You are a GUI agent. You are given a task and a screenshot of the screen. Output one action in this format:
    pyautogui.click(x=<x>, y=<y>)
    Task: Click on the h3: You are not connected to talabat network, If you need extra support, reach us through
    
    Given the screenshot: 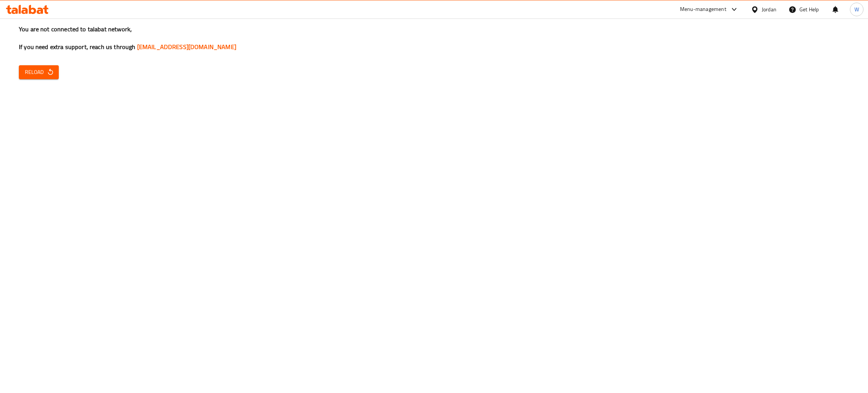 What is the action you would take?
    pyautogui.click(x=434, y=38)
    